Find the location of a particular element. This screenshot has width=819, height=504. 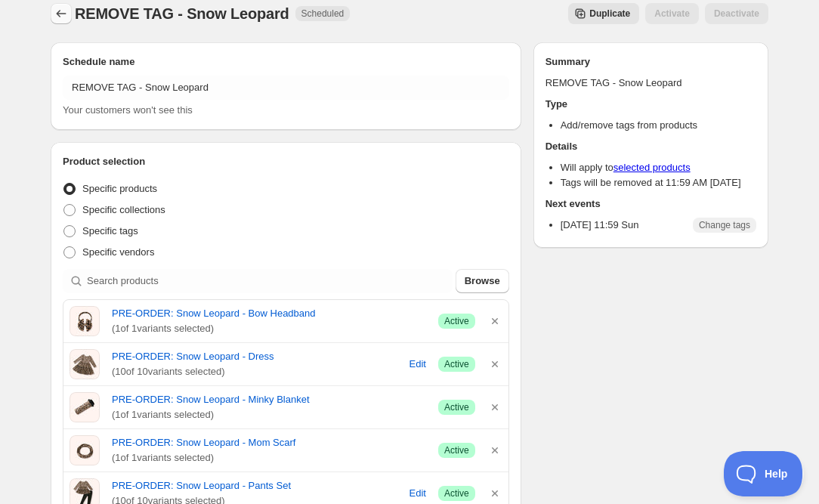

span: Specific tags is located at coordinates (110, 231).